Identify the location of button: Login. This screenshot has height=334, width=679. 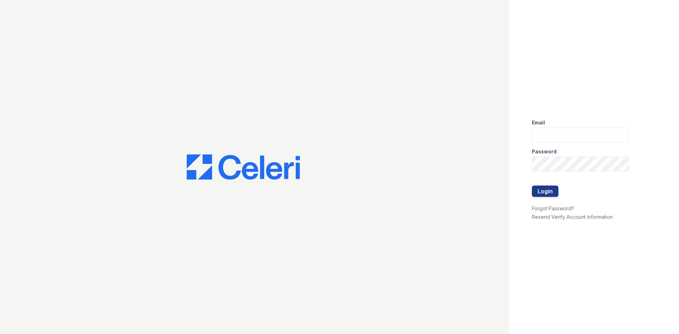
(545, 191).